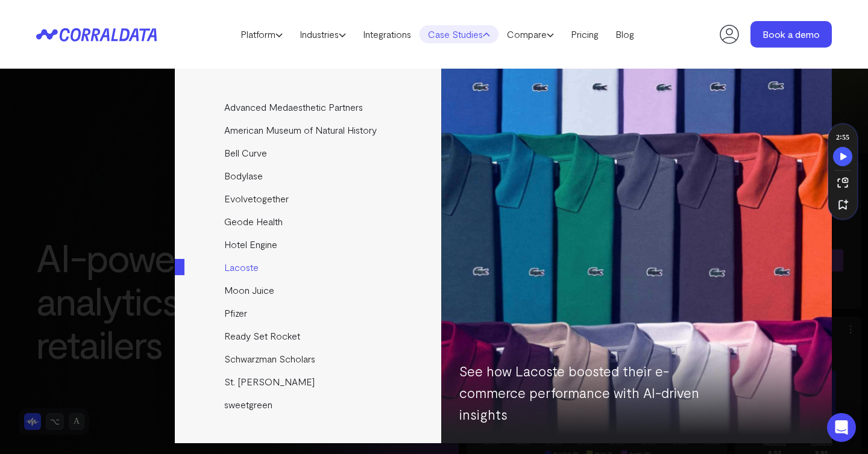  What do you see at coordinates (595, 393) in the screenshot?
I see `p: See how Lacoste boosted their e-commerce performance with AI-driven insights` at bounding box center [595, 393].